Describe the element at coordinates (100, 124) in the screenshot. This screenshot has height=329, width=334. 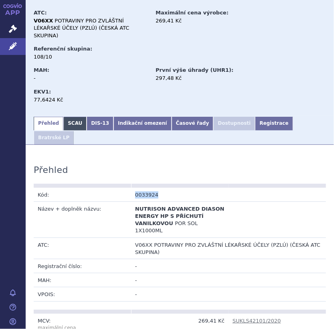
I see `a: DIS-13` at that location.